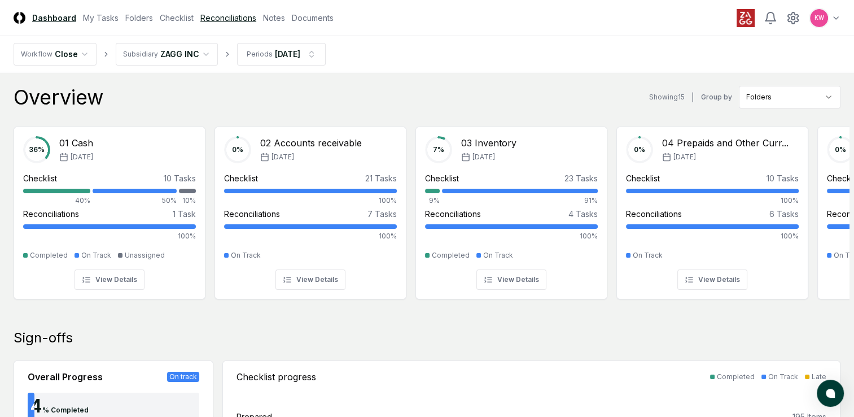 This screenshot has height=417, width=854. What do you see at coordinates (145, 255) in the screenshot?
I see `div: Unassigned` at bounding box center [145, 255].